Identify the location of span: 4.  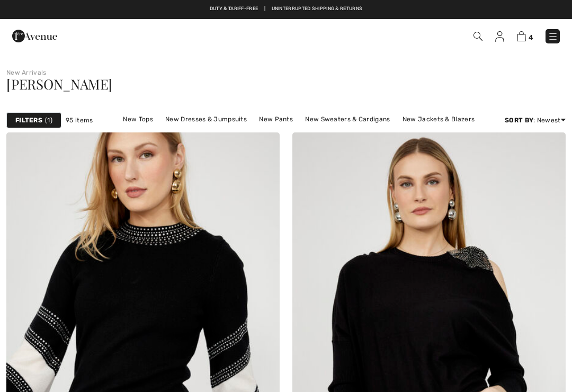
(531, 37).